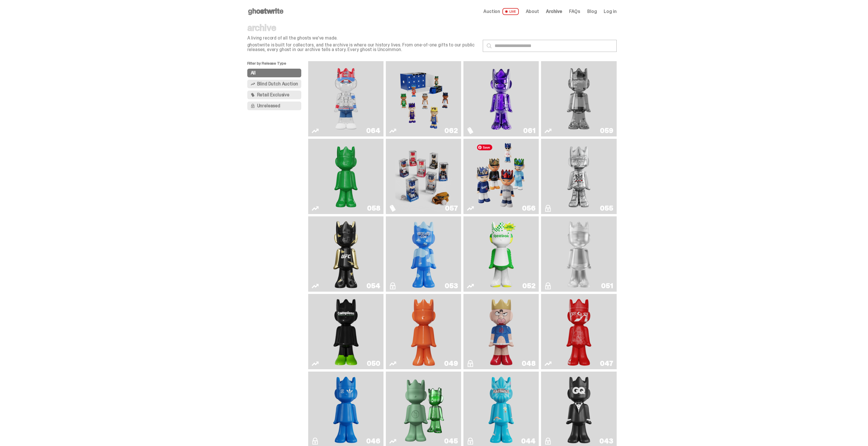 The image size is (868, 446). What do you see at coordinates (274, 95) in the screenshot?
I see `button: Retail Exclusive` at bounding box center [274, 95].